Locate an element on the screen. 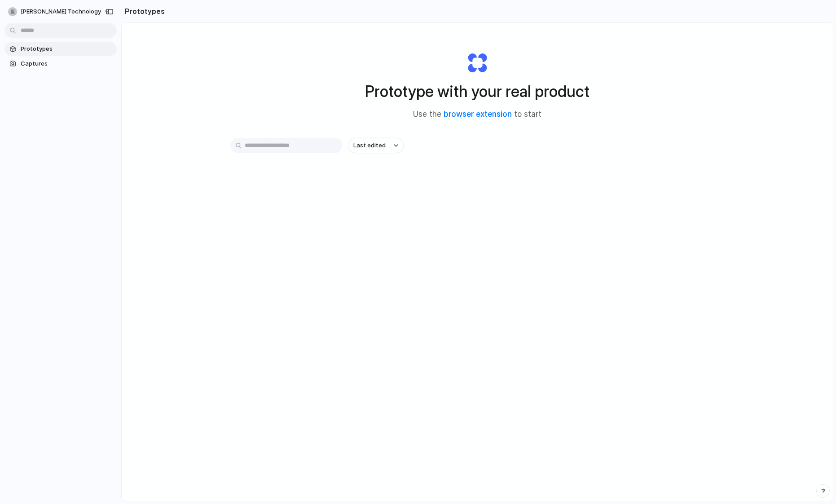 This screenshot has width=836, height=504. a: Prototypes is located at coordinates (60, 49).